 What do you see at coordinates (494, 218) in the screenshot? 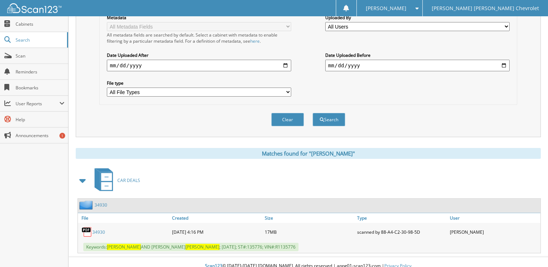
I see `a: User` at bounding box center [494, 218].